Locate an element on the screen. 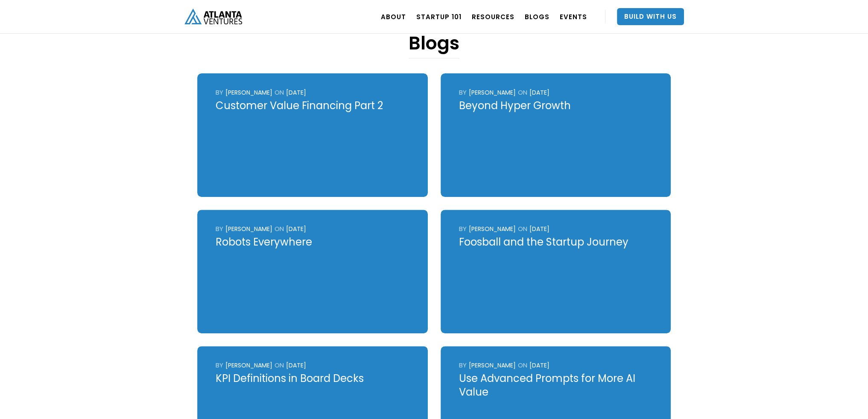 This screenshot has height=419, width=868. div: KPI Definitions in Board Decks is located at coordinates (312, 379).